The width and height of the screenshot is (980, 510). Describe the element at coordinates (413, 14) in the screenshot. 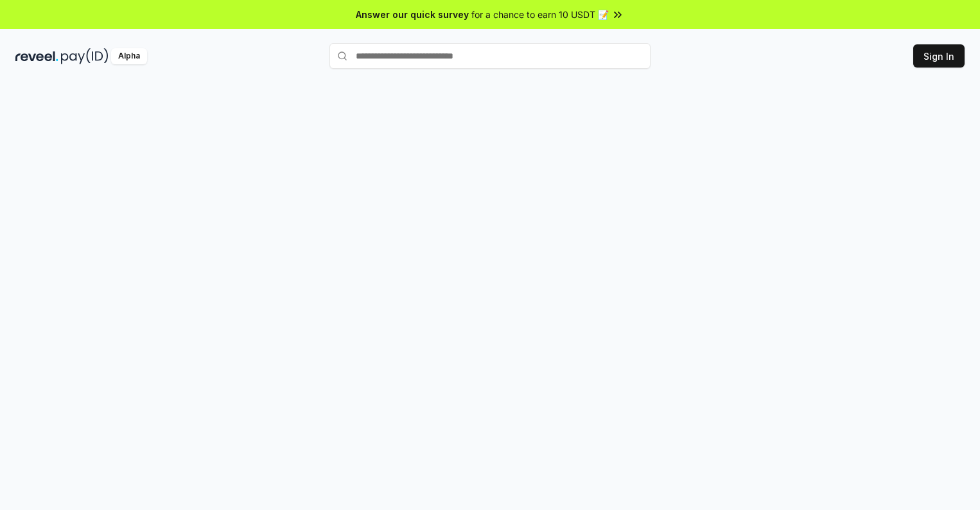

I see `span: Answer our quick survey` at that location.